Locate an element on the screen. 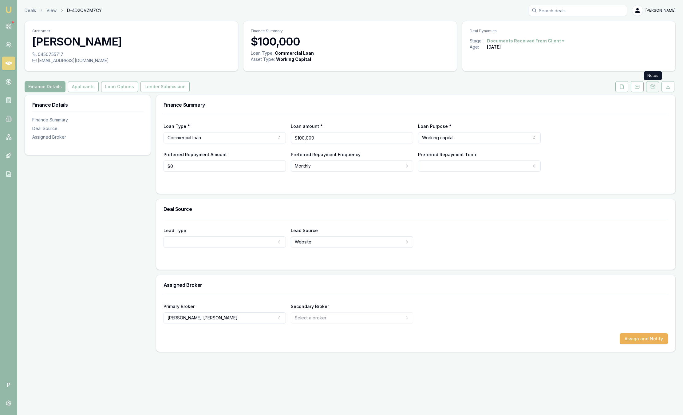  a: Deals is located at coordinates (30, 10).